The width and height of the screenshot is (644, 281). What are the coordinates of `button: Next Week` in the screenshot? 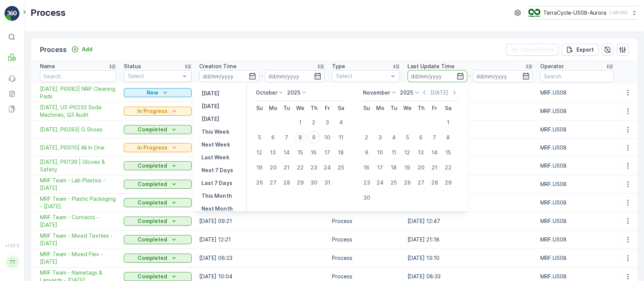 It's located at (216, 144).